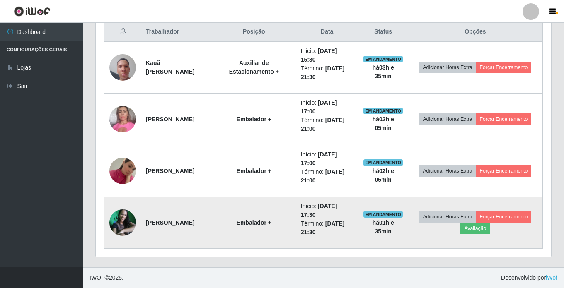 The height and width of the screenshot is (288, 564). What do you see at coordinates (383, 32) in the screenshot?
I see `th: Status` at bounding box center [383, 32].